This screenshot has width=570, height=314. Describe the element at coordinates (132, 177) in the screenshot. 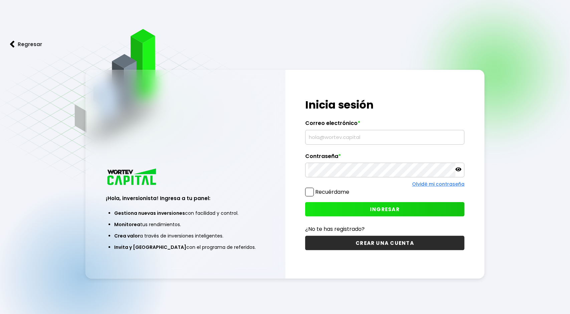

I see `img: logo_wortev_capital` at that location.